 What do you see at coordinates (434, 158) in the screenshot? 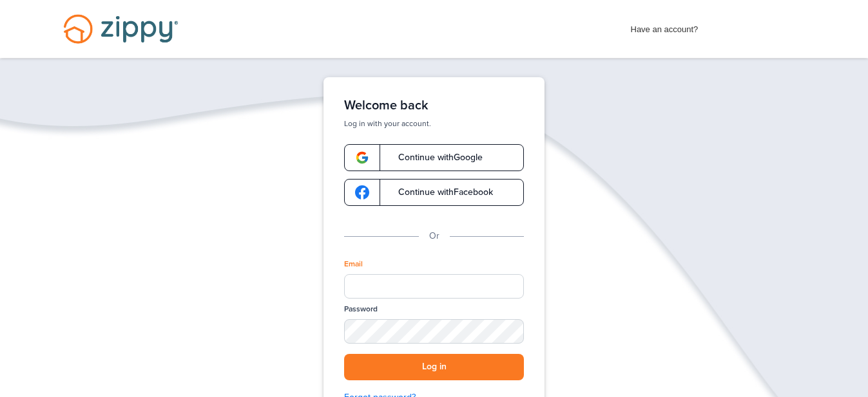
I see `a: google-logoContinue withGoogle` at bounding box center [434, 158].